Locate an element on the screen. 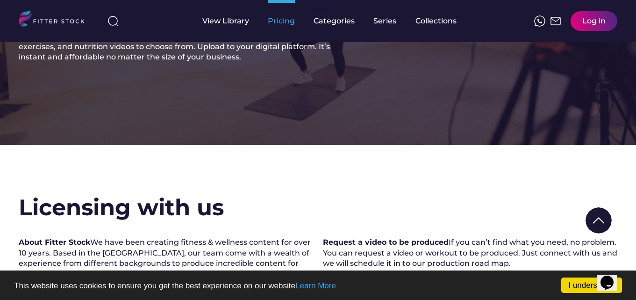  div: We have been creating fitness & wellness content for over 10 years. Based in the [GEOGRAPHIC_DATA... is located at coordinates (166, 258).